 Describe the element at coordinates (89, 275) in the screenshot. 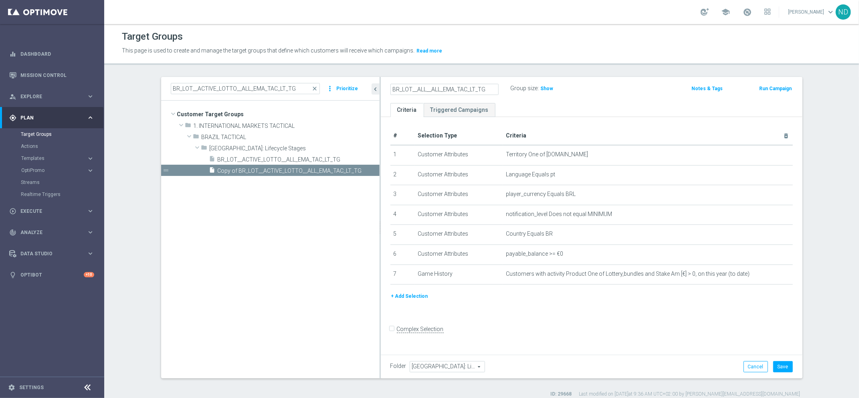

I see `div: +10` at that location.